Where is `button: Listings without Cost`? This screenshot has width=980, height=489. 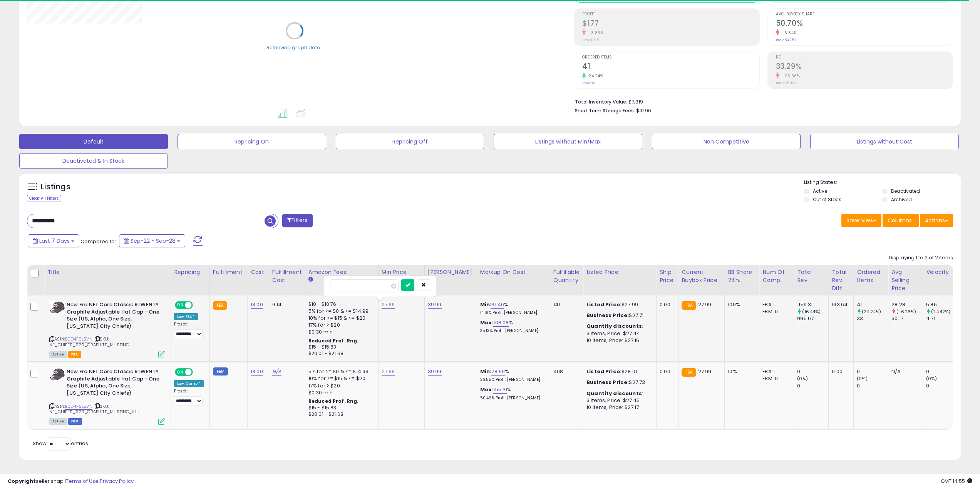
button: Listings without Cost is located at coordinates (885, 141).